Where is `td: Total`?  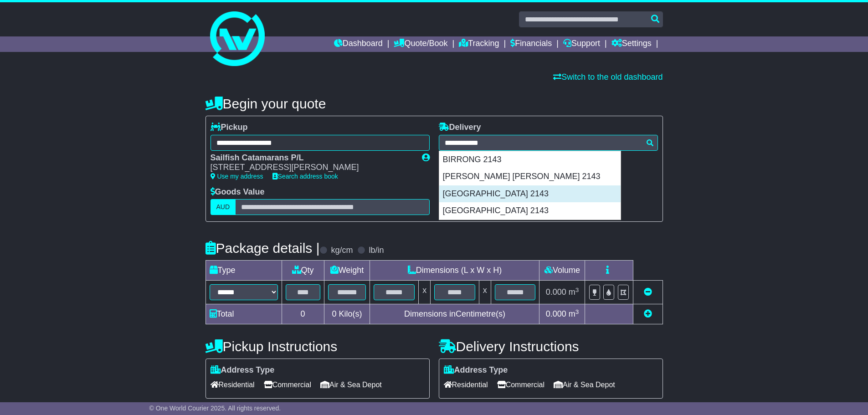
td: Total is located at coordinates (244, 315).